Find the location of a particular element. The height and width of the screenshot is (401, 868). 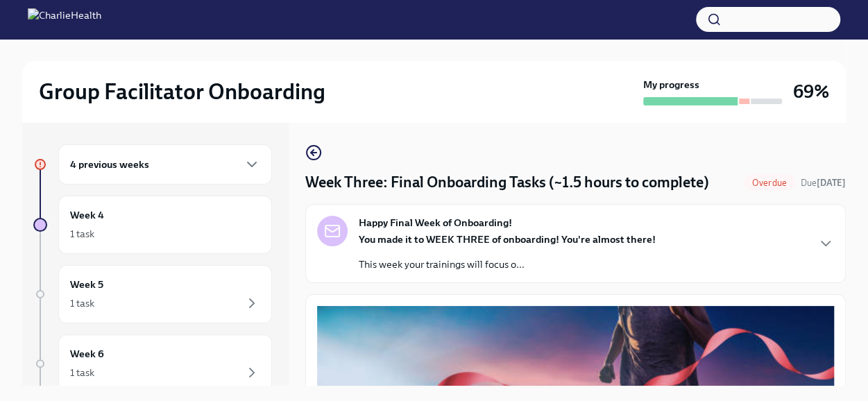

a: Week 51 task is located at coordinates (152, 294).